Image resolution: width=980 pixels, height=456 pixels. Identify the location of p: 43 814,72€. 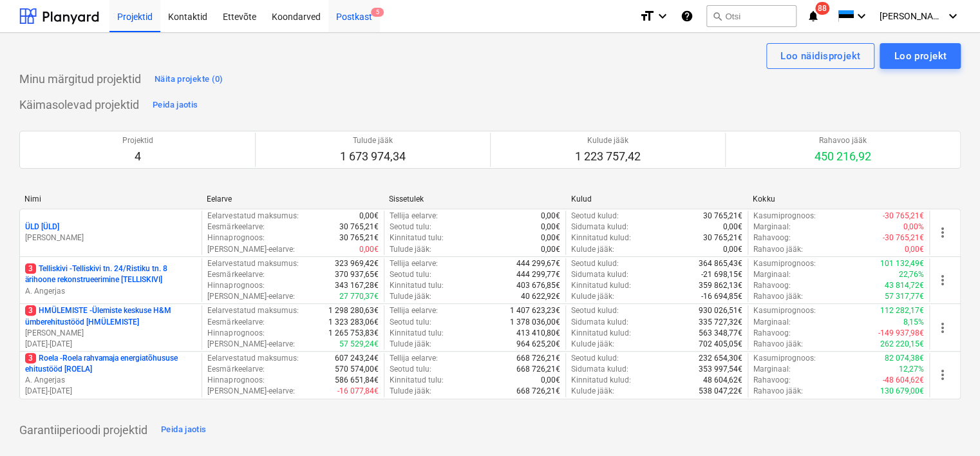
(904, 286).